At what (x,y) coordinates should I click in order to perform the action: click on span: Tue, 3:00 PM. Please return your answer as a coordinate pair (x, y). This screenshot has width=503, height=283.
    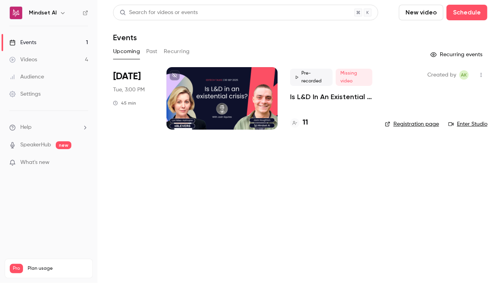
    Looking at the image, I should click on (129, 90).